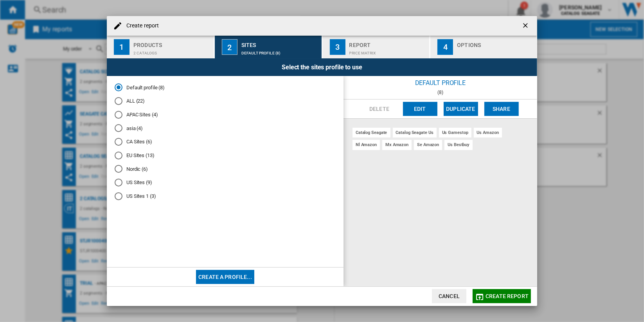  What do you see at coordinates (527, 26) in the screenshot?
I see `button: getI18NText('BUTTONS.CLOSE_DIALOG')` at bounding box center [527, 26].